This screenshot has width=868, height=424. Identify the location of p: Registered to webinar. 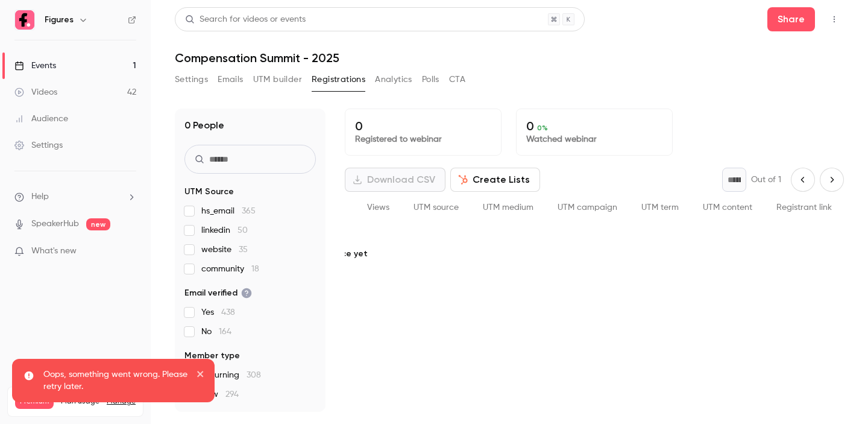
(423, 139).